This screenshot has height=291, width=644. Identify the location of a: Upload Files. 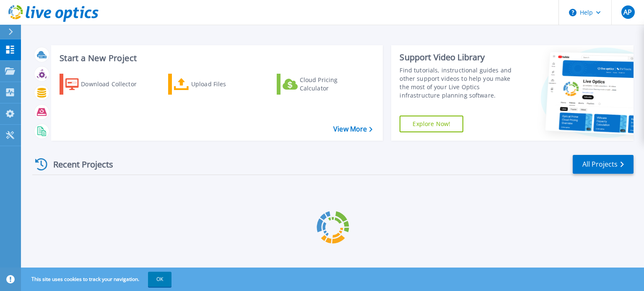
(215, 84).